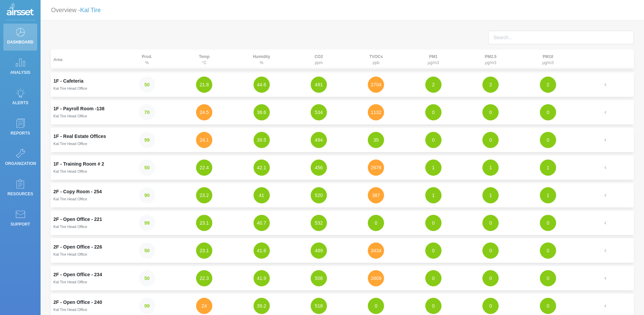  I want to click on p: Analysis, so click(20, 72).